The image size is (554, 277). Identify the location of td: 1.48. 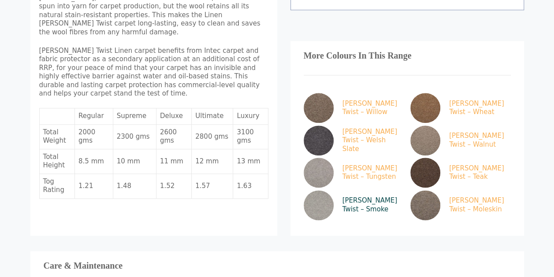
(135, 186).